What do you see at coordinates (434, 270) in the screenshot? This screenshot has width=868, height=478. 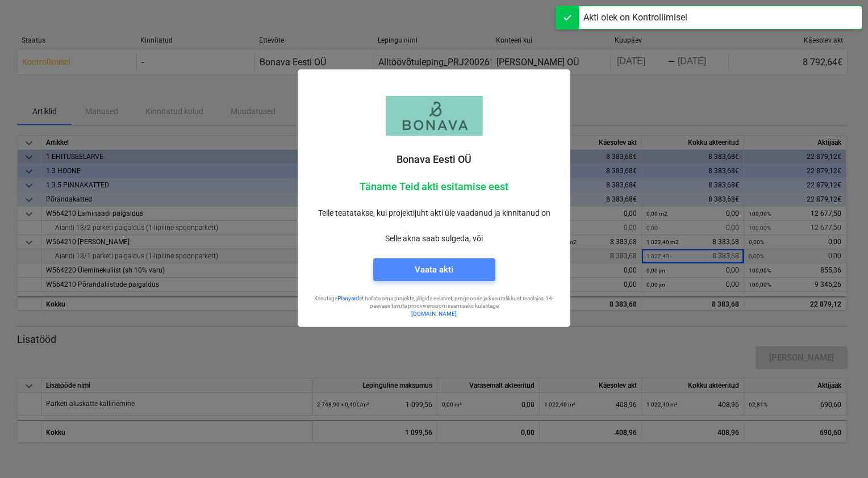 I see `div: Vaata akti` at bounding box center [434, 270].